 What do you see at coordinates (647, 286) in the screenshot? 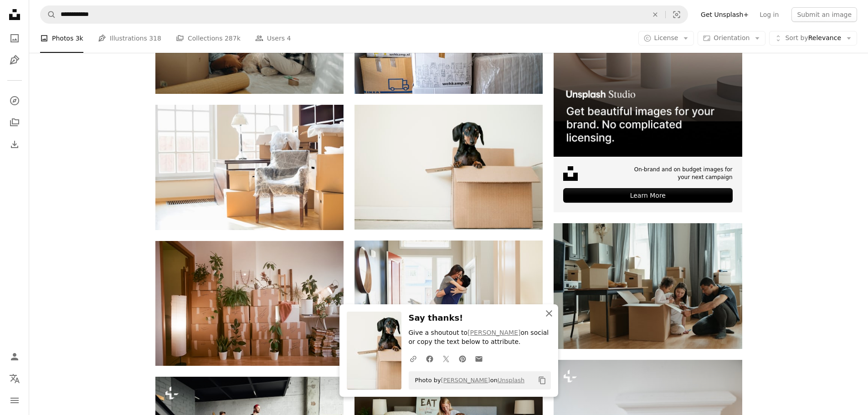
I see `img: a man and a little girl are sitting on the floor in front of boxes` at bounding box center [647, 286].